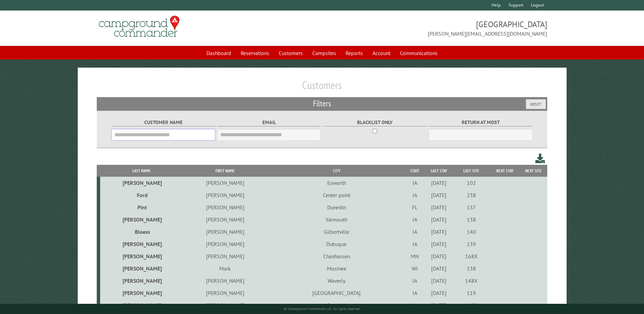 The image size is (644, 314). I want to click on img: Campground Commander, so click(139, 27).